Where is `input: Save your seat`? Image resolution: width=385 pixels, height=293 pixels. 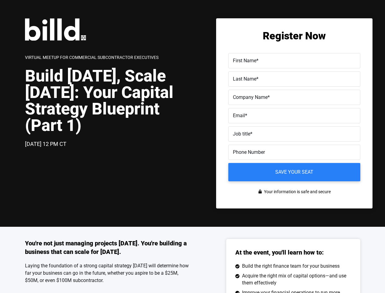
input: Save your seat is located at coordinates (294, 172).